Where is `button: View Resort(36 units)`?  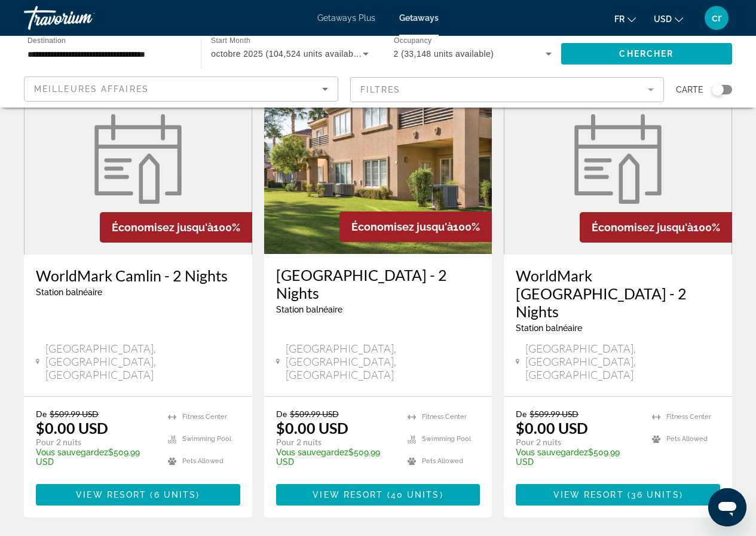
button: View Resort(36 units) is located at coordinates (618, 495).